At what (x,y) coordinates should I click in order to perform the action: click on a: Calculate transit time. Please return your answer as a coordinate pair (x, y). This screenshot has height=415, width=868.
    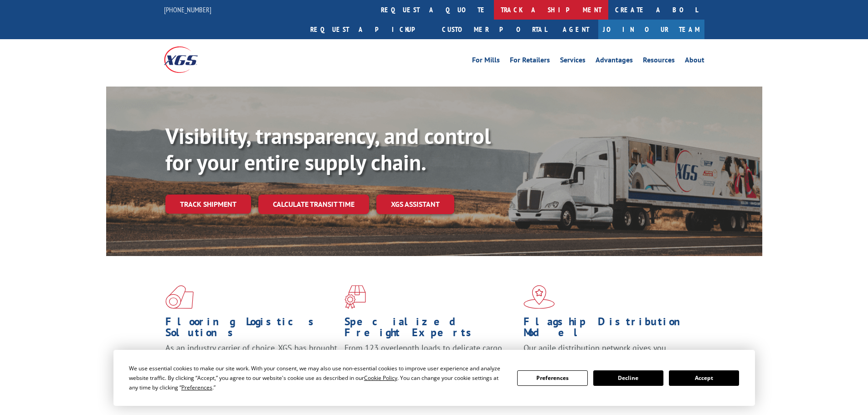
    Looking at the image, I should click on (314, 204).